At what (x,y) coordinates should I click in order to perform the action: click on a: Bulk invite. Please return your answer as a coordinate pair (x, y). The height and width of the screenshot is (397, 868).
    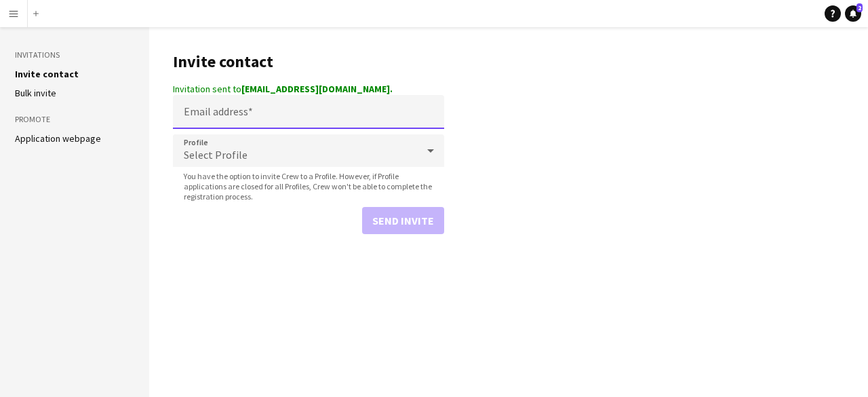
    Looking at the image, I should click on (35, 93).